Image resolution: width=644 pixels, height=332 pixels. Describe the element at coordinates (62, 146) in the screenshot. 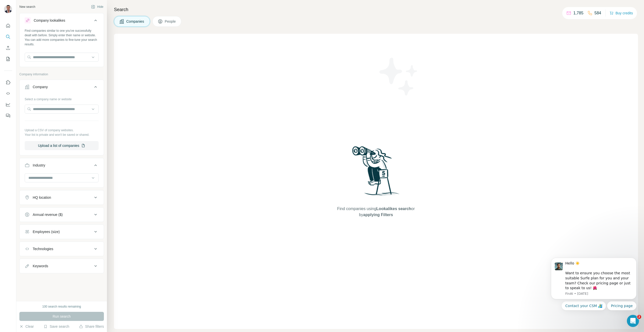

I see `button: Upload a list of companies` at that location.